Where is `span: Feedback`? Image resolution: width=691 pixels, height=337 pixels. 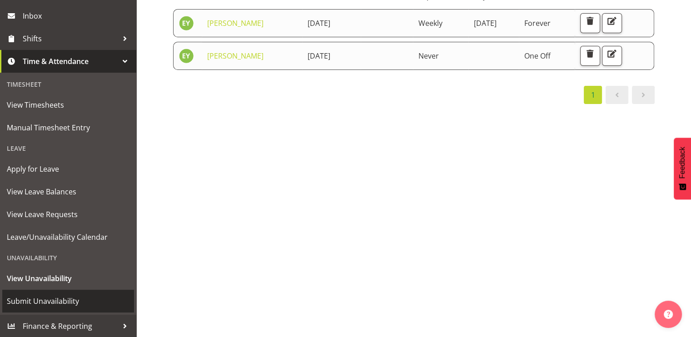
span: Feedback is located at coordinates (682, 163).